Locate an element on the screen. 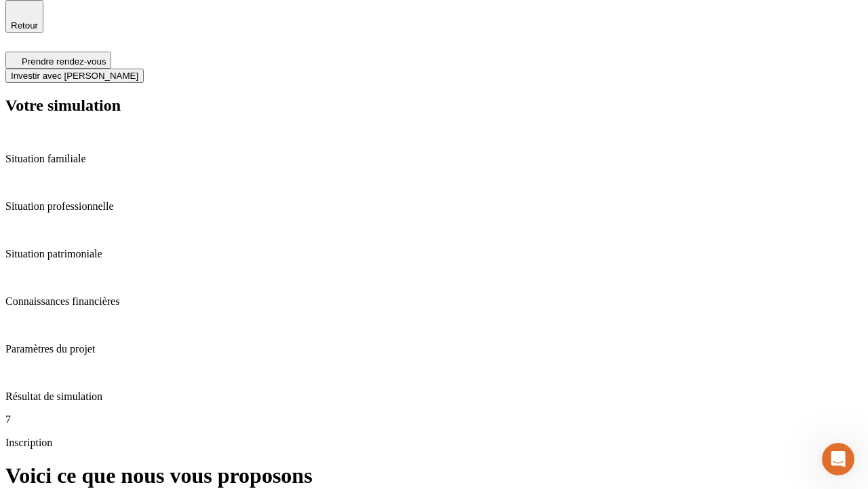 The height and width of the screenshot is (489, 868). p: Situation patrimoniale is located at coordinates (434, 254).